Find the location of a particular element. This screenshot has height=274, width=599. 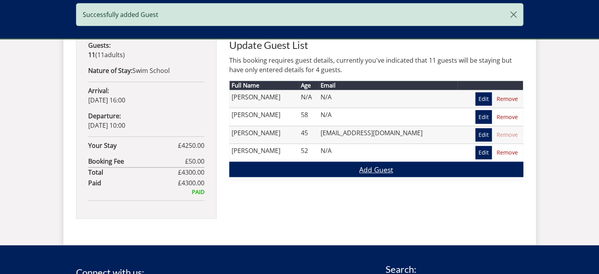

strong: Nature of Stay: is located at coordinates (110, 71).